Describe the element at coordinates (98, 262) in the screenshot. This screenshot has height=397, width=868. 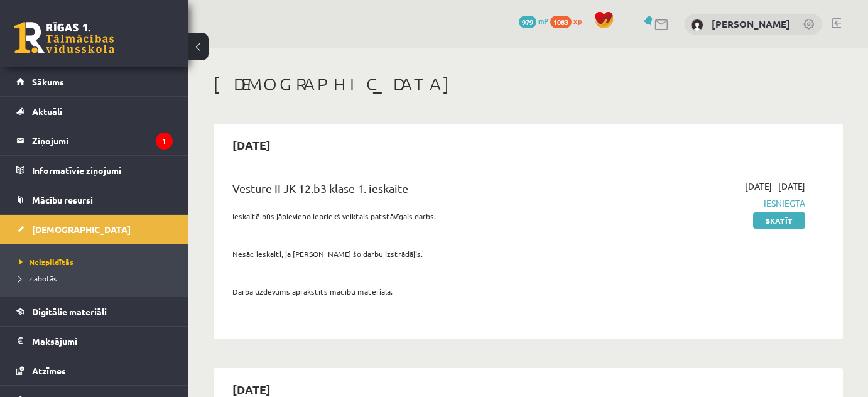
I see `a: Neizpildītās` at that location.